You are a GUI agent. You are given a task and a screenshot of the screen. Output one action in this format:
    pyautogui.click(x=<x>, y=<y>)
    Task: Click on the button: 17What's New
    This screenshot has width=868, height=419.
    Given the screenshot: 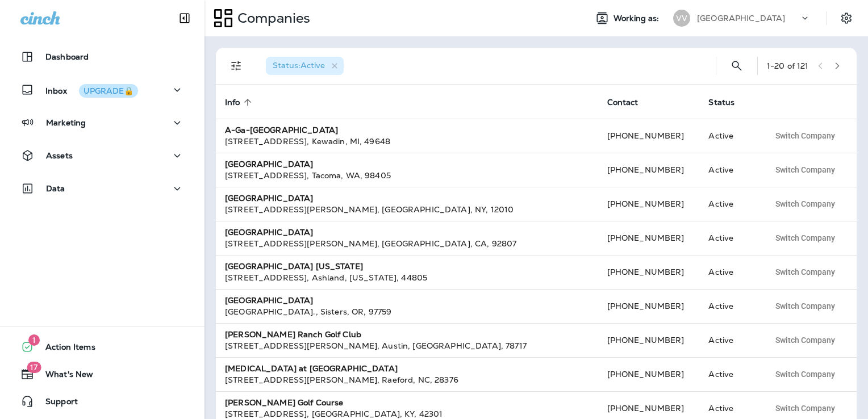 What is the action you would take?
    pyautogui.click(x=103, y=374)
    